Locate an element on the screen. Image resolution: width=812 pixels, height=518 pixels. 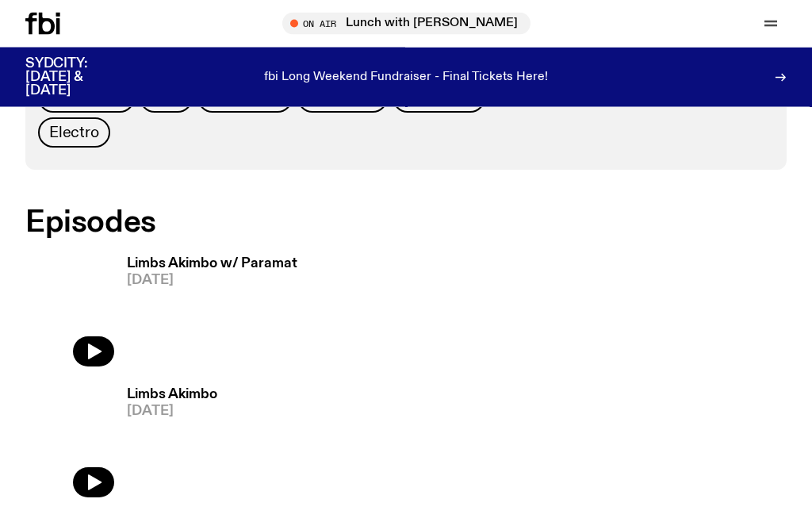
a: Electro is located at coordinates (74, 133).